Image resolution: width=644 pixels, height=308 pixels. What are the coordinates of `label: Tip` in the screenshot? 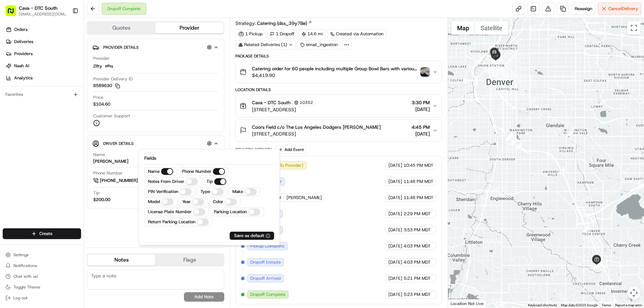 It's located at (209, 182).